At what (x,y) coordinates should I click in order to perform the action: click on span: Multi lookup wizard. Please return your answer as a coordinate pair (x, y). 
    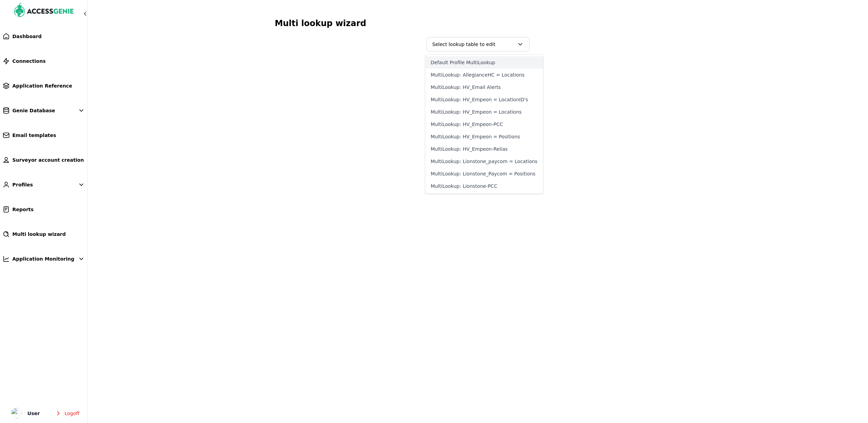
    Looking at the image, I should click on (39, 234).